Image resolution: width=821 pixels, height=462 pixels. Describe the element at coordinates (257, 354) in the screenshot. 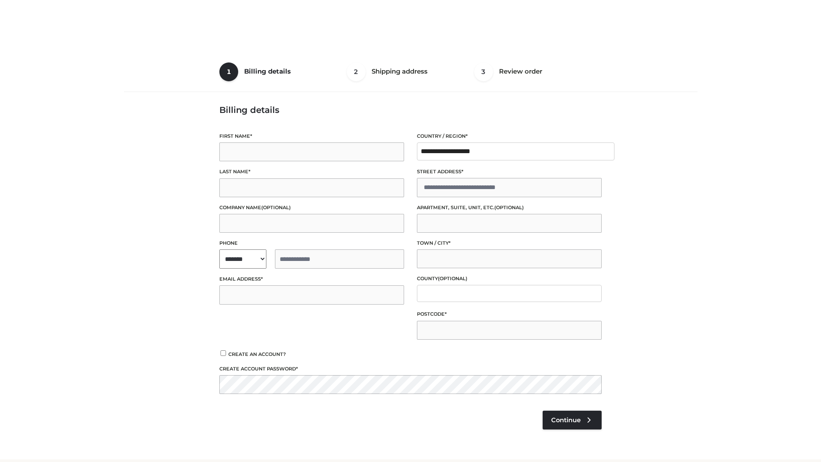

I see `span: Create an account?` at that location.